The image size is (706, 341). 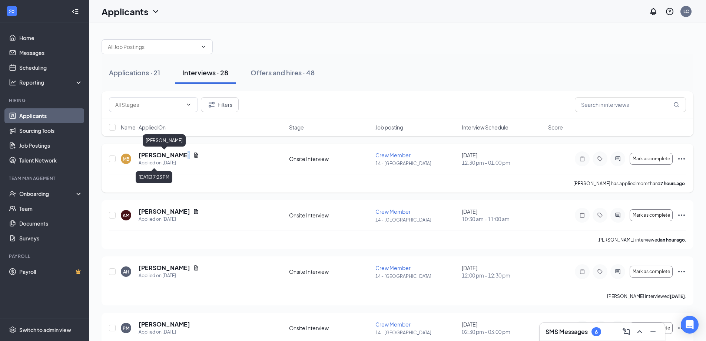 What do you see at coordinates (51, 223) in the screenshot?
I see `a: Documents` at bounding box center [51, 223].